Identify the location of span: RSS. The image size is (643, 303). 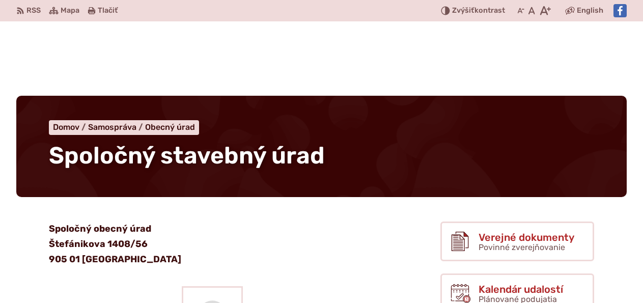
(34, 11).